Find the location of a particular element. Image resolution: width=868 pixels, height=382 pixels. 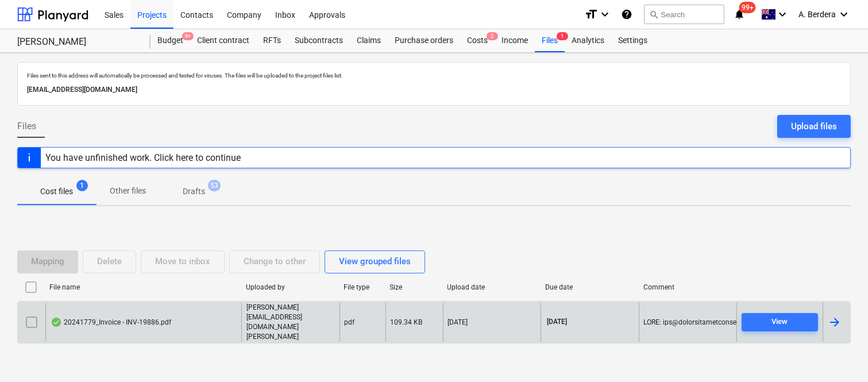

span: 99+ is located at coordinates (747, 8).